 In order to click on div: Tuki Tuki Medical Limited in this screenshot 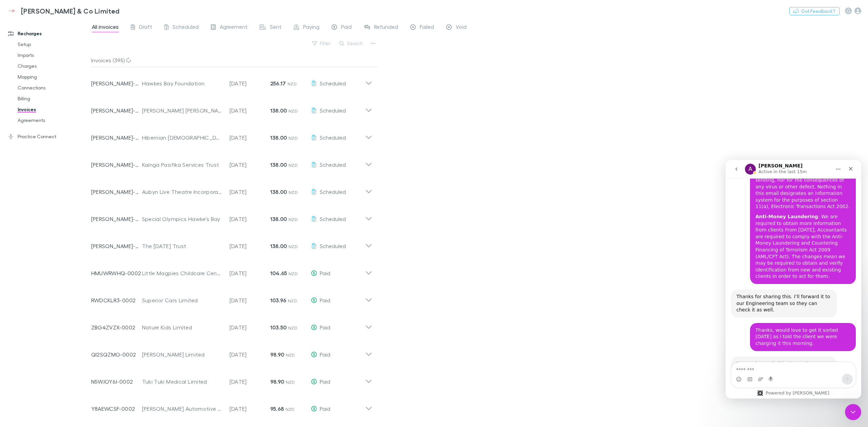, I will do `click(183, 382)`.